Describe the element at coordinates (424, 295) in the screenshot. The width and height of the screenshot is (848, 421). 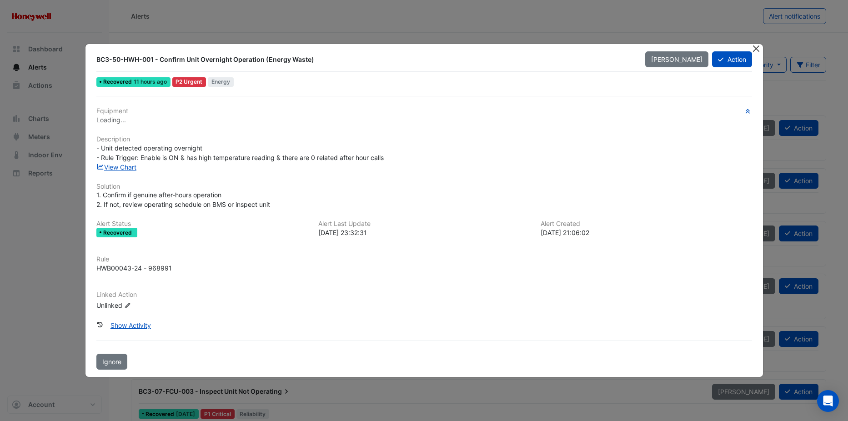
I see `h6: Linked Action` at that location.